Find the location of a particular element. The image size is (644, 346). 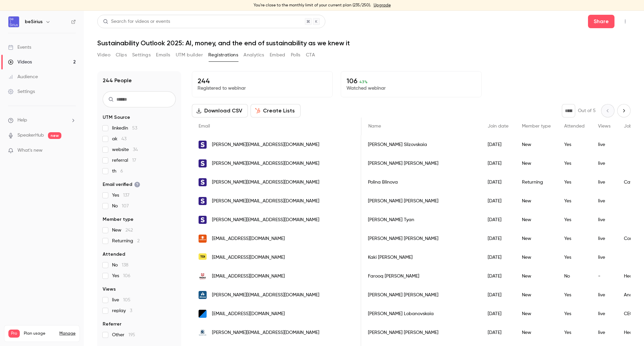

p: 106 is located at coordinates (411, 81).